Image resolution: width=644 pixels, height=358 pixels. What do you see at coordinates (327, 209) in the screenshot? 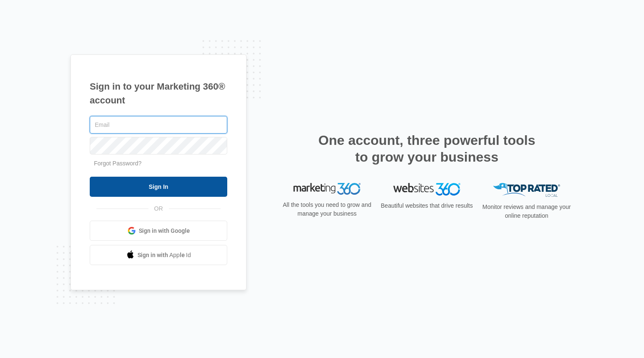
I see `p: All the tools you need to grow and manage your business` at bounding box center [327, 209].